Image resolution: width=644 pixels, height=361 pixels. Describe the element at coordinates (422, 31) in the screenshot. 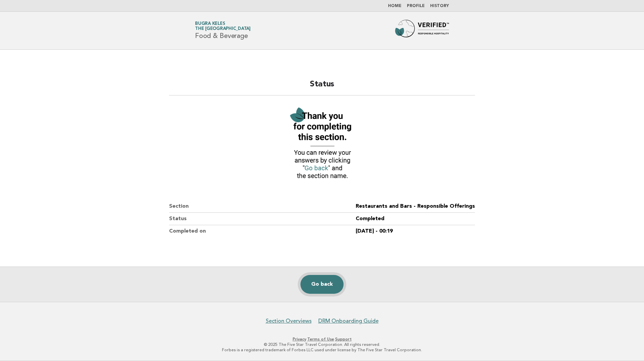

I see `img: Forbes Travel Guide` at that location.